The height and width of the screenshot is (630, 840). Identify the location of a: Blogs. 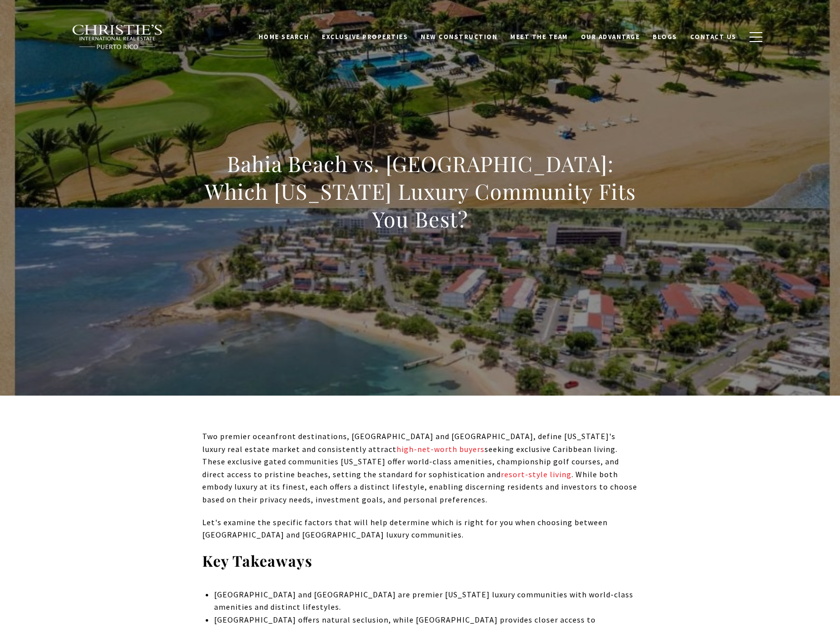
(665, 36).